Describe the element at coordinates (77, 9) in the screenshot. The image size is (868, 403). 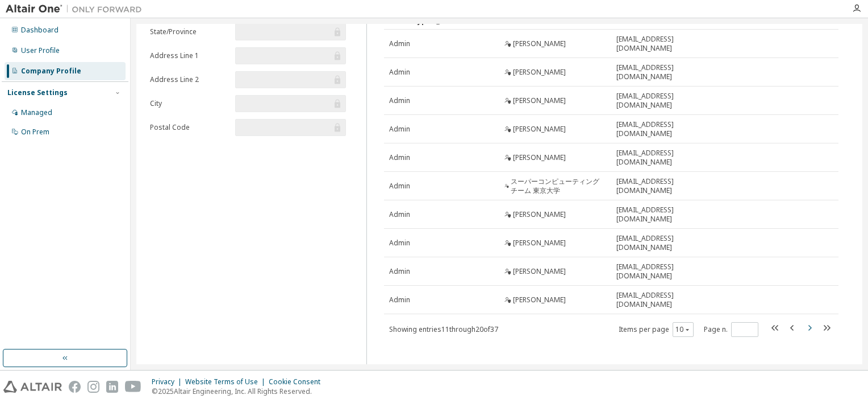
I see `img: Altair One` at that location.